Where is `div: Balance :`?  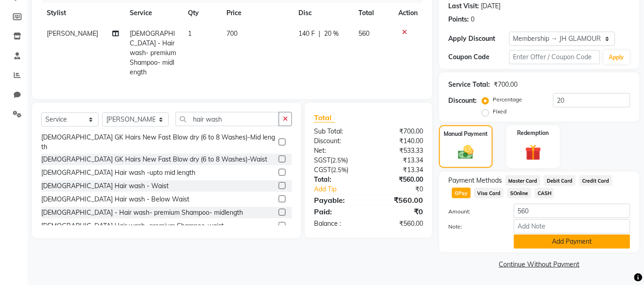 div: Balance : is located at coordinates (338, 224).